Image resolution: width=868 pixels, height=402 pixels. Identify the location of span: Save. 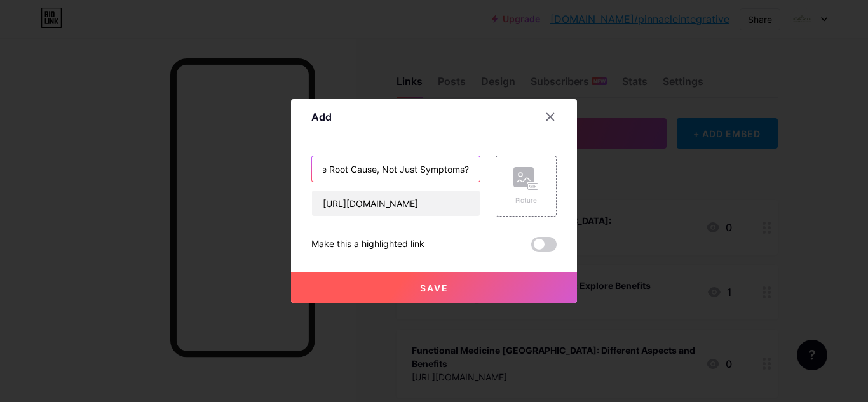
(434, 288).